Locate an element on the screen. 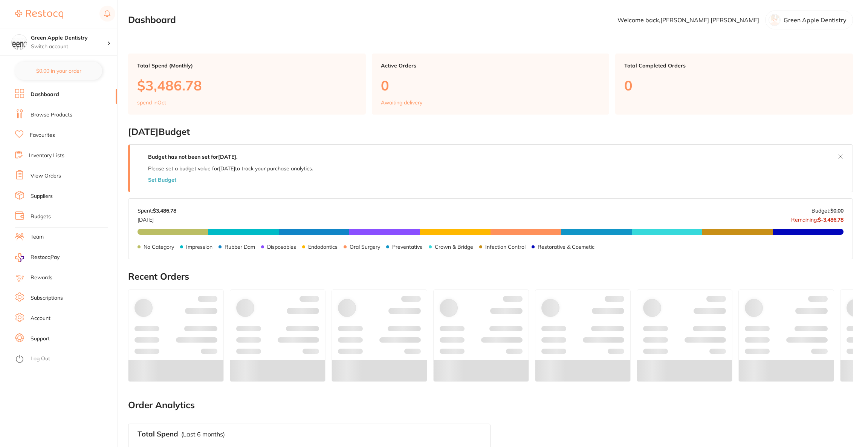  button: $0.00 in your order is located at coordinates (59, 71).